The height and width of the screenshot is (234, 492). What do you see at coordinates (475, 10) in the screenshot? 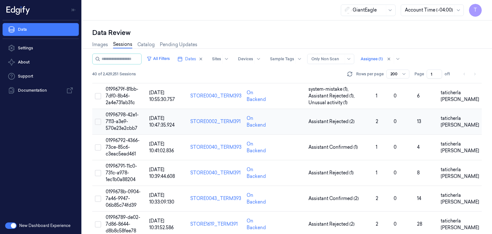
I see `button: T` at bounding box center [475, 10].